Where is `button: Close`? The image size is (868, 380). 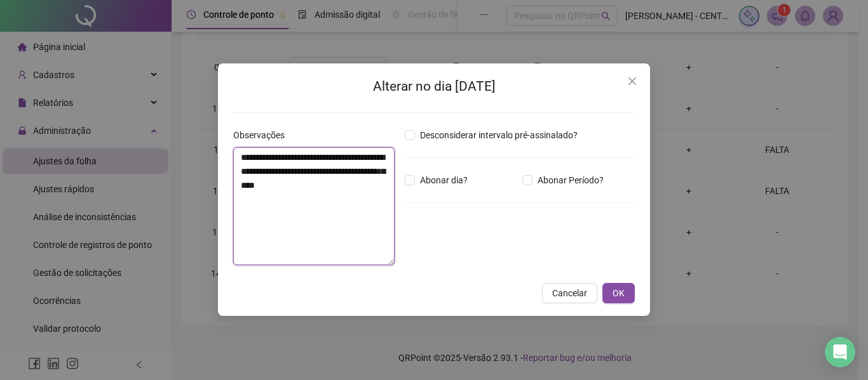 button: Close is located at coordinates (632, 82).